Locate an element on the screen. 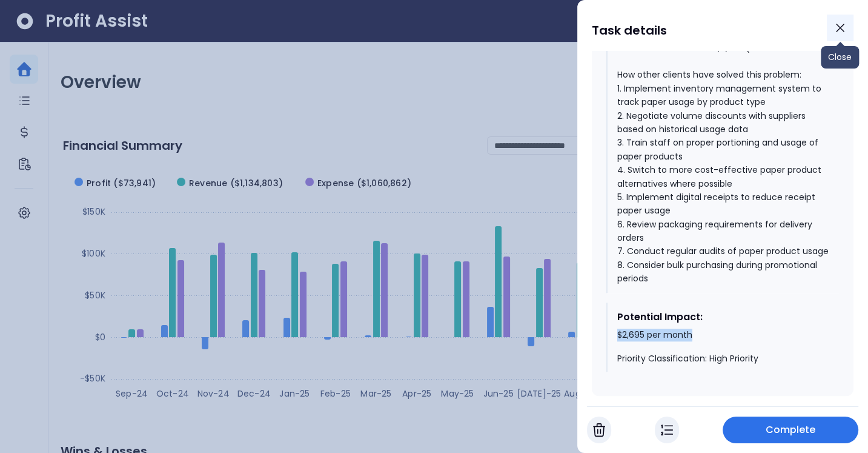  div: Potential Impact: is located at coordinates (723, 317).